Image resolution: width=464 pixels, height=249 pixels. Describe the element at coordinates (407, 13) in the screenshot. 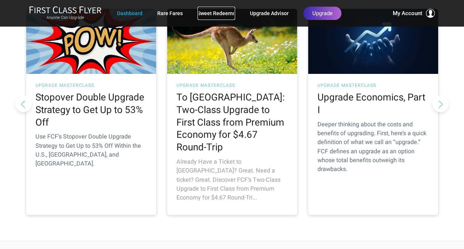

I see `span: My Account` at that location.